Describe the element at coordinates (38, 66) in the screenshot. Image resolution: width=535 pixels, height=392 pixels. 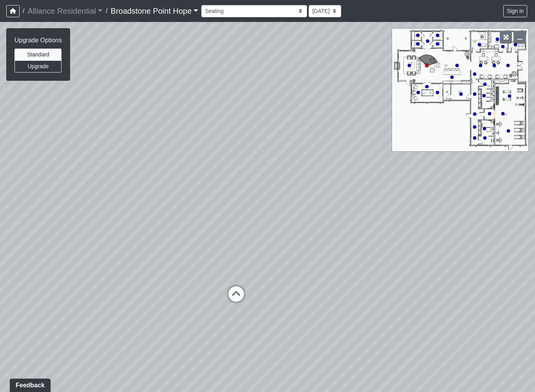
I see `button: Upgrade` at that location.